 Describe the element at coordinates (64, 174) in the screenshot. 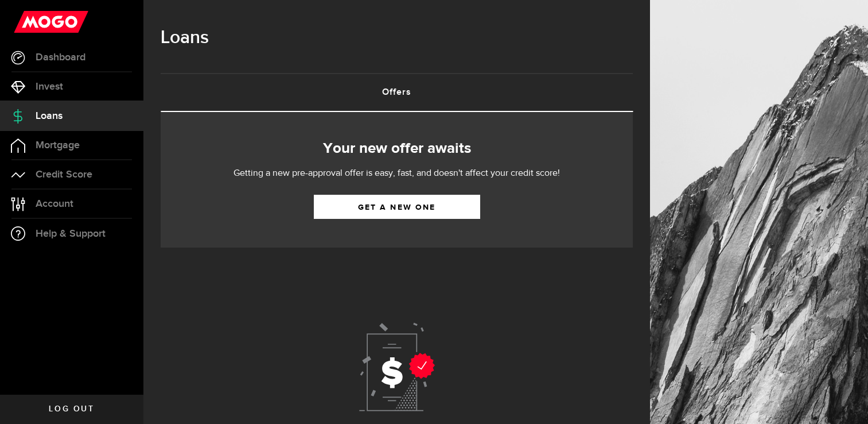

I see `span: Credit Score` at that location.